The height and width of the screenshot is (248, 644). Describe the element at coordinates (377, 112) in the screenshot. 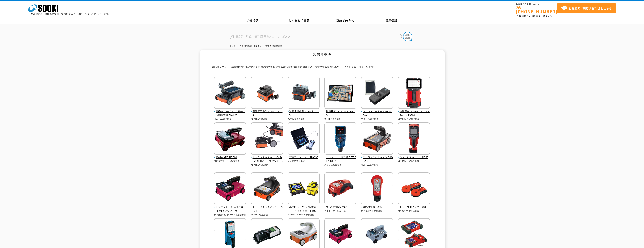

I see `a: プロフォメーター PM8000Basic` at that location.